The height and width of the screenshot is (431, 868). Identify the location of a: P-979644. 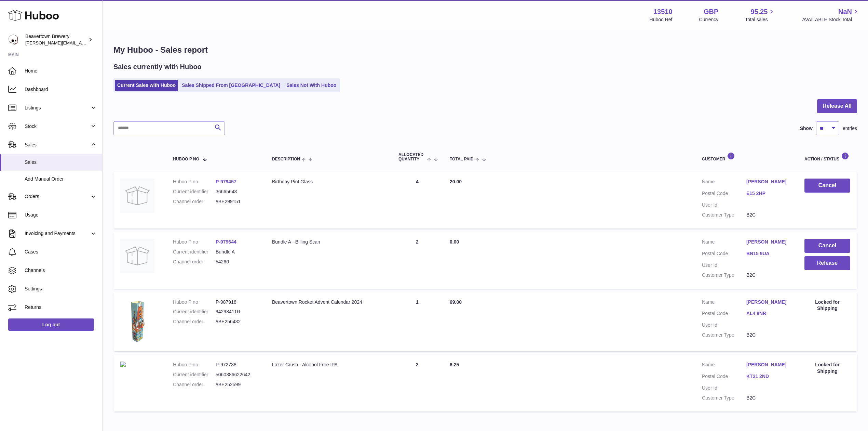
(226, 242).